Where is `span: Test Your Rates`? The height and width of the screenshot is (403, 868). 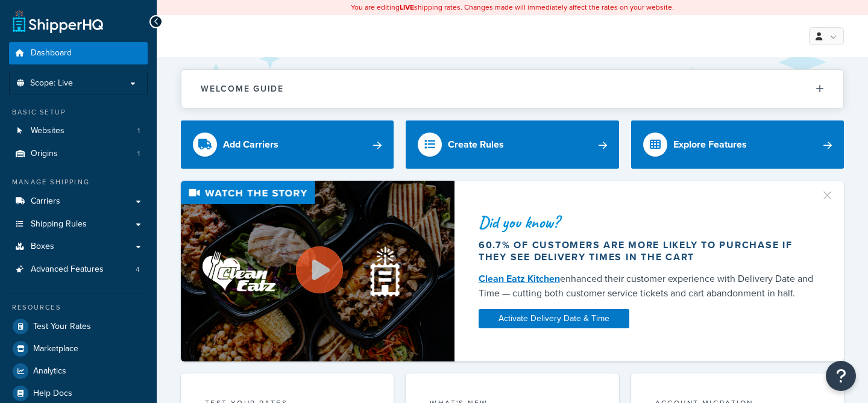
span: Test Your Rates is located at coordinates (62, 326).